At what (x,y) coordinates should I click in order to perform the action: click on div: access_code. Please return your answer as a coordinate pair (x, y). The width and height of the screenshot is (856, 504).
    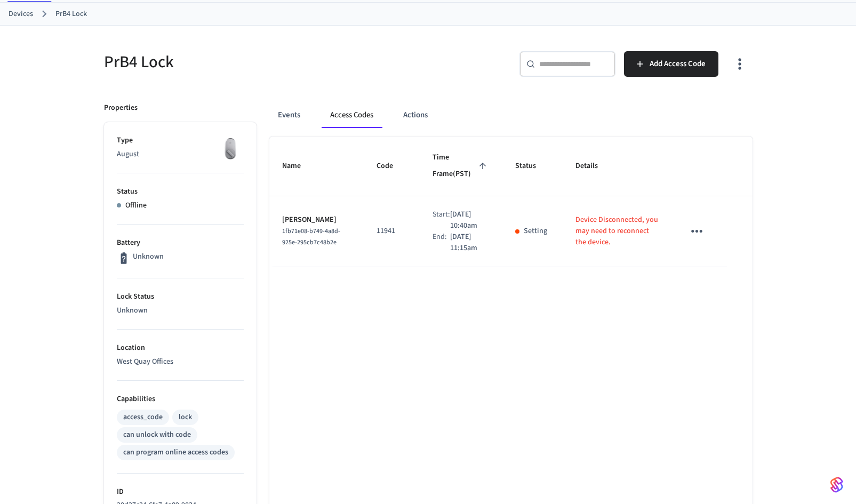
    Looking at the image, I should click on (143, 417).